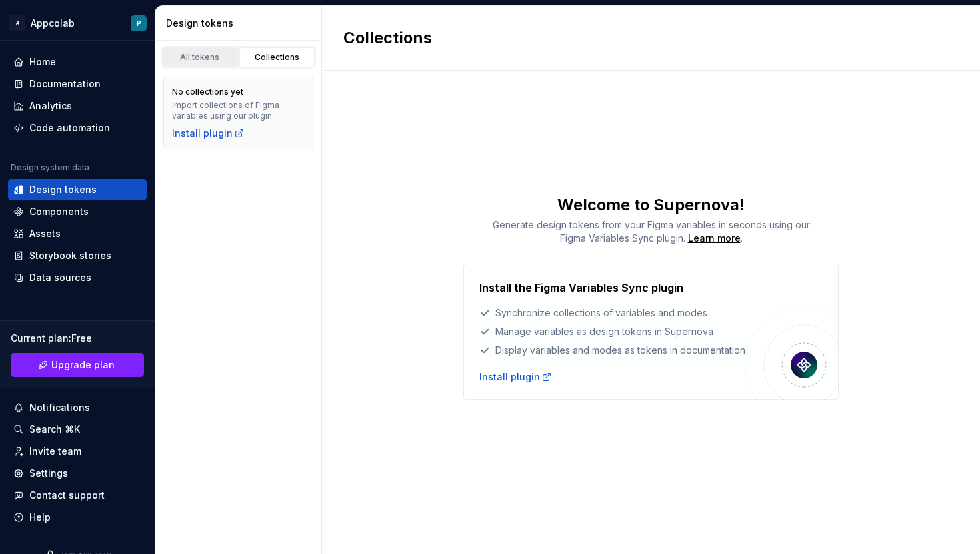 The height and width of the screenshot is (554, 980). What do you see at coordinates (78, 474) in the screenshot?
I see `a: Settings` at bounding box center [78, 474].